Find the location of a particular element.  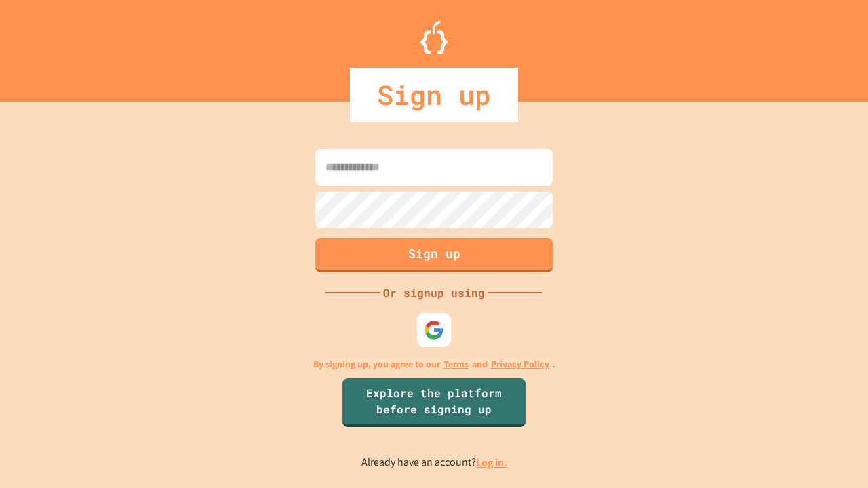

div: Or signup using is located at coordinates (434, 293).